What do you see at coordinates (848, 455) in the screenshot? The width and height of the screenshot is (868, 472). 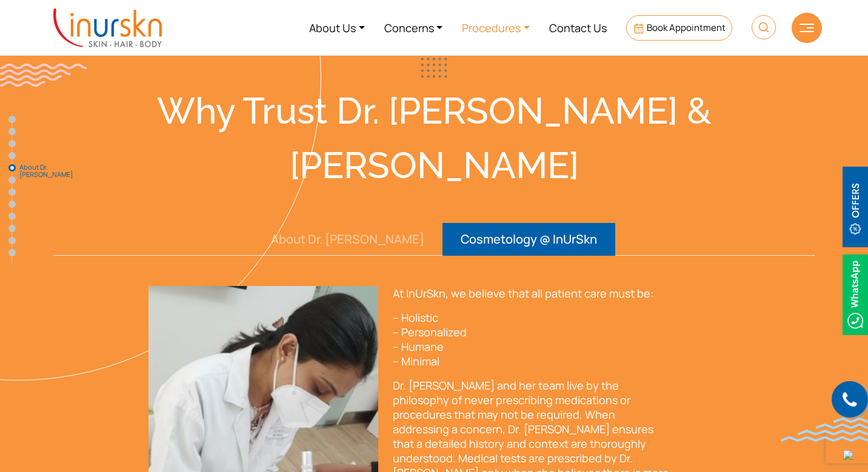 I see `img: up-blue-arrow.svg` at bounding box center [848, 455].